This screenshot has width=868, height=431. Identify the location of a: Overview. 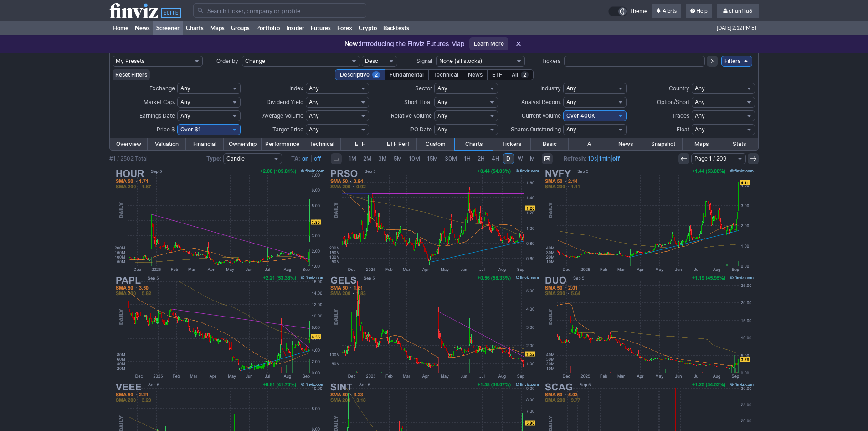
(128, 144).